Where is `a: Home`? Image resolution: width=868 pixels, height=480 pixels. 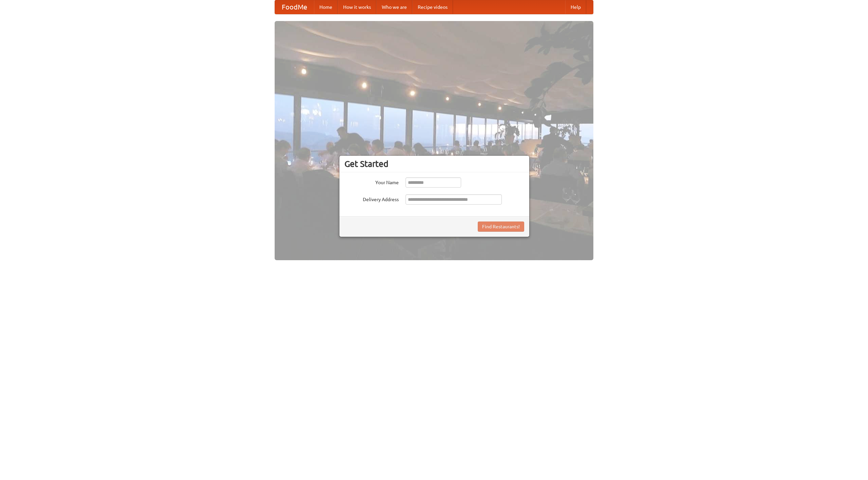 a: Home is located at coordinates (326, 7).